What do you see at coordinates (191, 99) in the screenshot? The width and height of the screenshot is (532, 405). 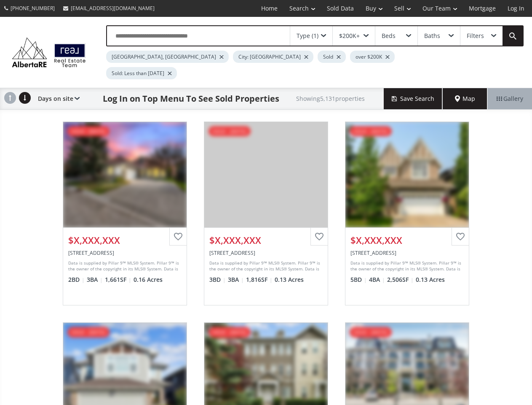 I see `h1: Log In on Top Menu To See Sold Properties` at bounding box center [191, 99].